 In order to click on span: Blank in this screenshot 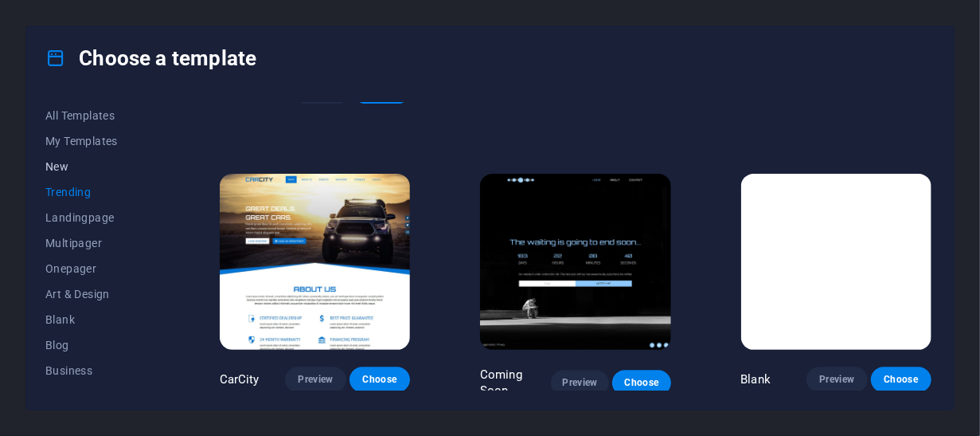, I will do `click(97, 320)`.